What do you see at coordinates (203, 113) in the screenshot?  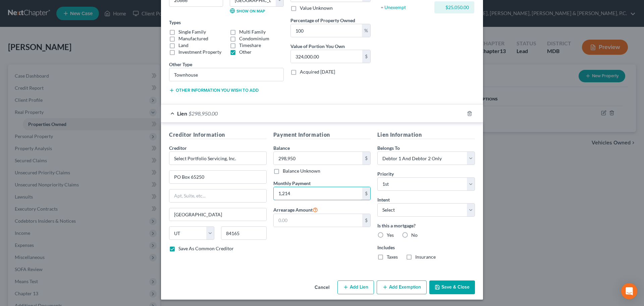 I see `span: $298,950.00` at bounding box center [203, 113].